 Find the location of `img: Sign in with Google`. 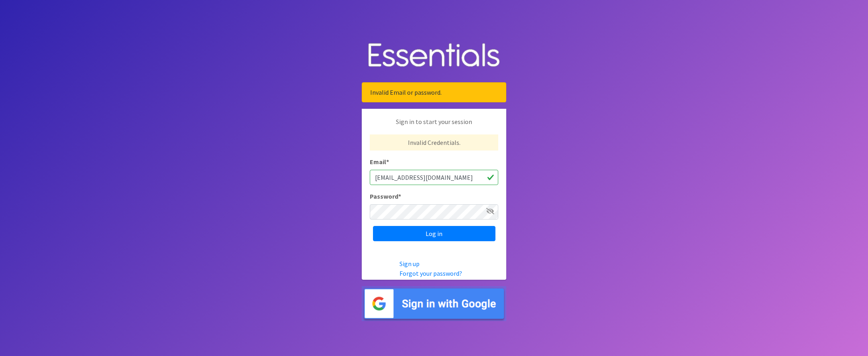

img: Sign in with Google is located at coordinates (434, 304).